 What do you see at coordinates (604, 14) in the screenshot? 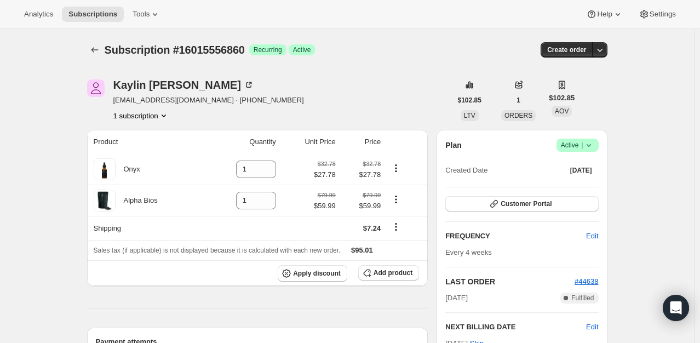
I see `span: Help` at bounding box center [604, 14].